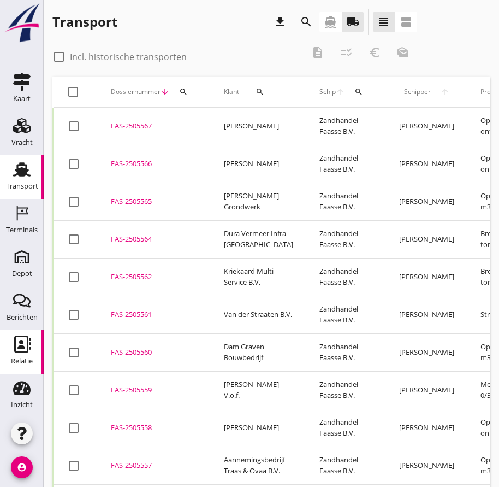  I want to click on i: arrow_downward, so click(165, 92).